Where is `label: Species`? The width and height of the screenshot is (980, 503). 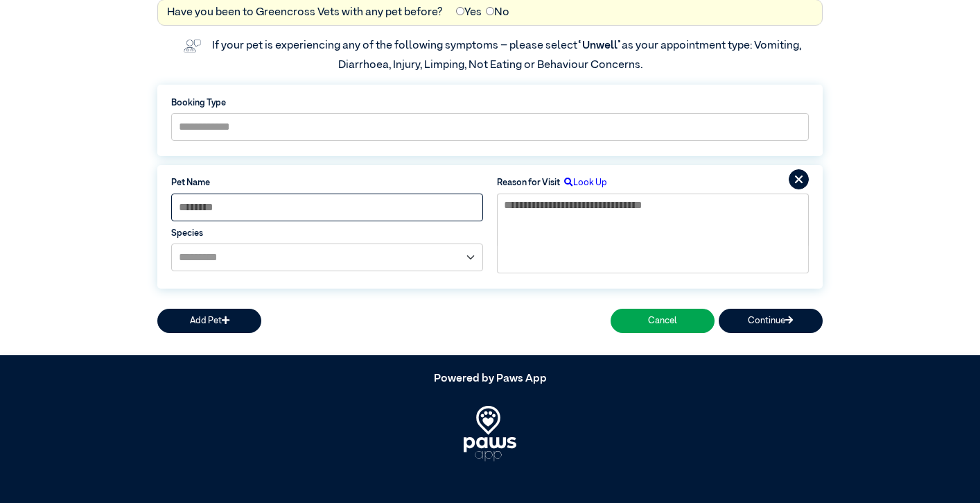 label: Species is located at coordinates (327, 233).